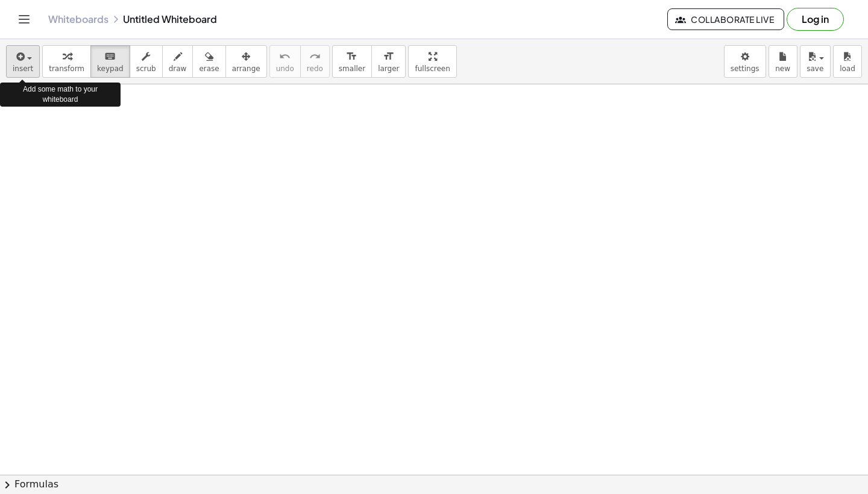  Describe the element at coordinates (284, 56) in the screenshot. I see `i: undo` at that location.